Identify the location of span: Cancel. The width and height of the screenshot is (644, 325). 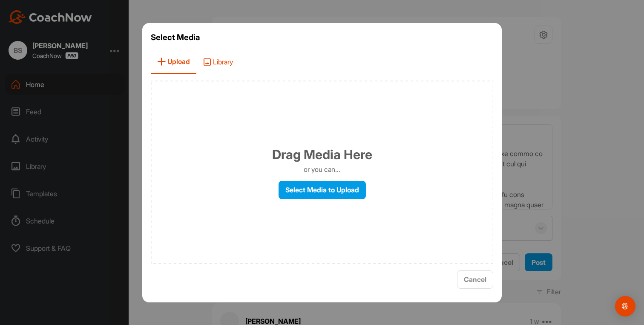
(475, 279).